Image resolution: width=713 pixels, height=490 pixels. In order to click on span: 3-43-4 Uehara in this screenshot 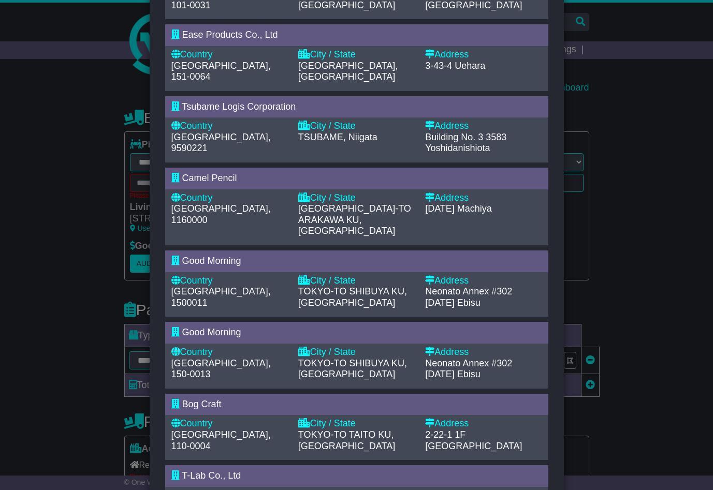, I will do `click(455, 66)`.